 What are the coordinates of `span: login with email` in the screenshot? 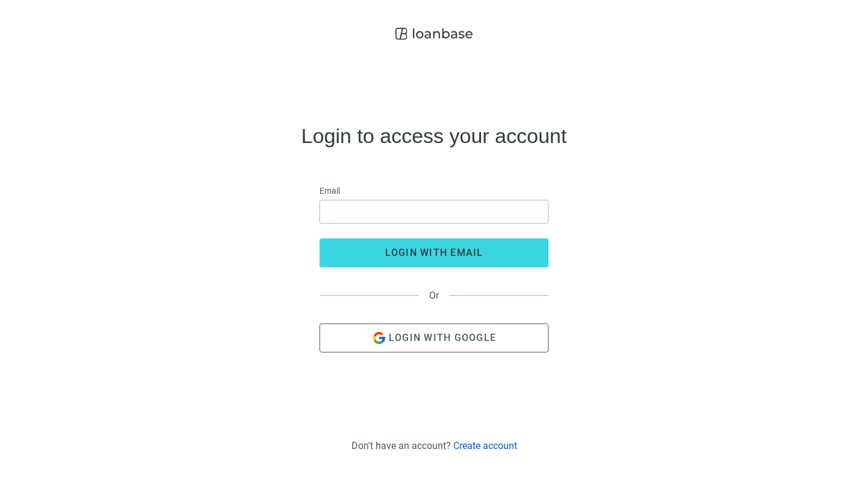 It's located at (434, 252).